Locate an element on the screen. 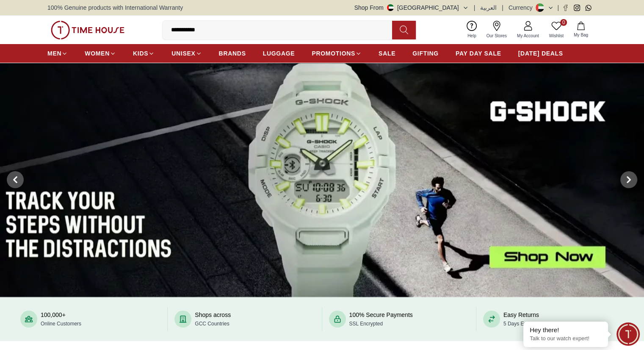 Image resolution: width=644 pixels, height=350 pixels. span: PROMOTIONS is located at coordinates (333, 53).